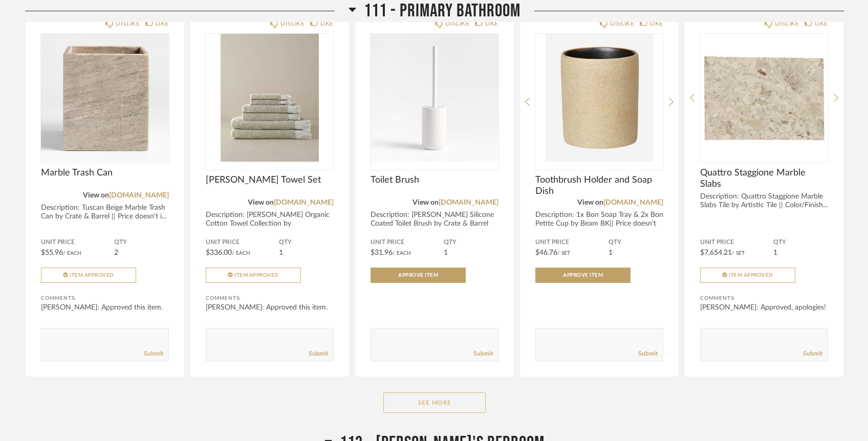  I want to click on button: See More, so click(434, 402).